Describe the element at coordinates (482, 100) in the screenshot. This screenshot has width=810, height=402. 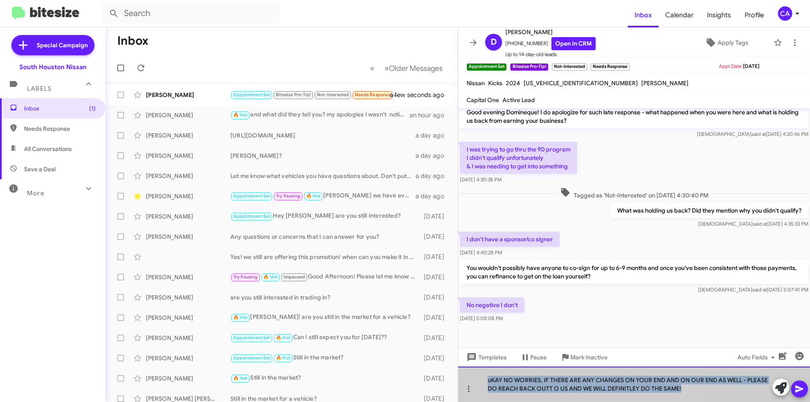
I see `span: Capital One` at that location.